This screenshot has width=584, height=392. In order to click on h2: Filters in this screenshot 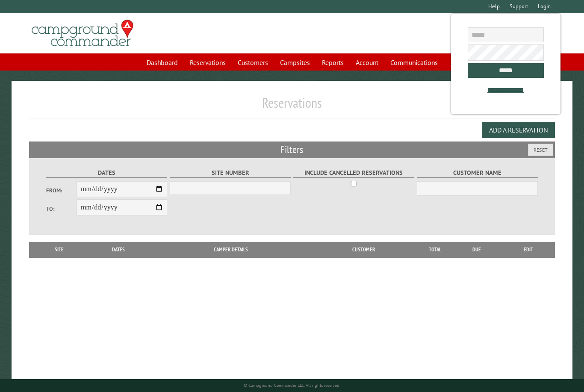, I will do `click(291, 149)`.